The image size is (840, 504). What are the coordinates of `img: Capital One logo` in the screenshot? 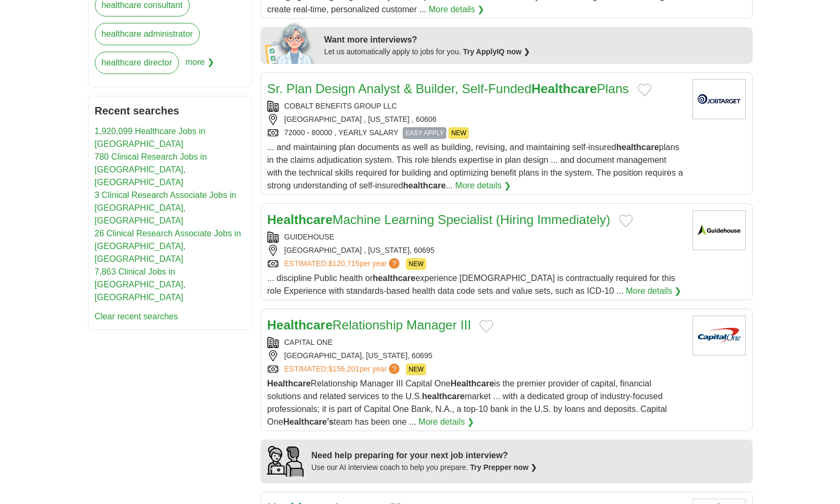 It's located at (719, 335).